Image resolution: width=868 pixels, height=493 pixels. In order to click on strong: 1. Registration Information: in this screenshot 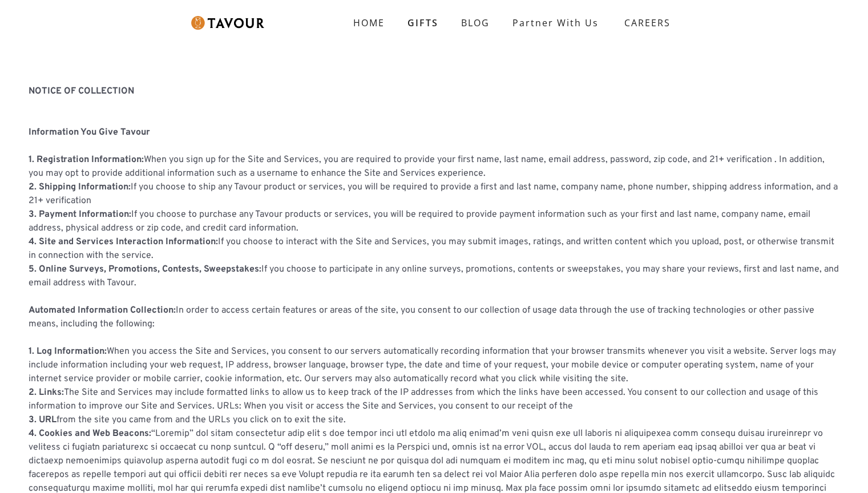, I will do `click(87, 160)`.